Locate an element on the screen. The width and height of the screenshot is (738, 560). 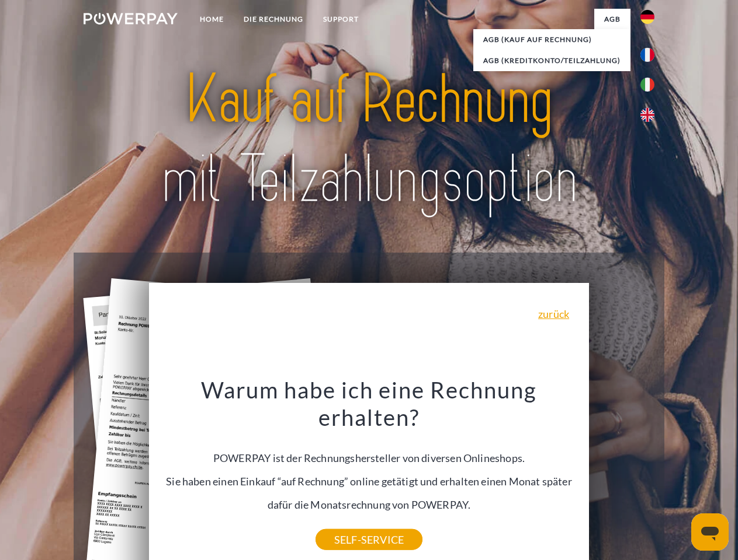
a: DIE RECHNUNG is located at coordinates (274, 19).